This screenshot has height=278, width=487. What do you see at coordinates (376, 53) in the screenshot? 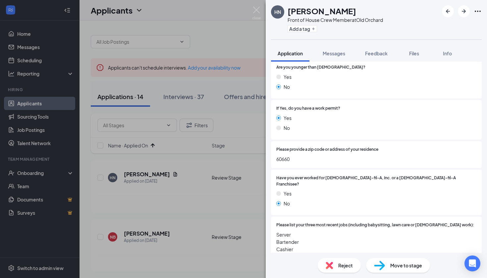
I see `span: Feedback` at bounding box center [376, 53].